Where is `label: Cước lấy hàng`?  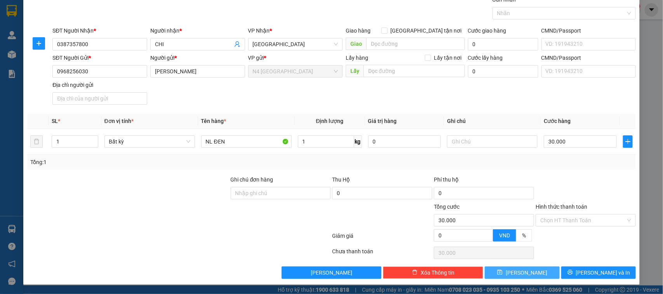
label: Cước lấy hàng is located at coordinates (486, 58).